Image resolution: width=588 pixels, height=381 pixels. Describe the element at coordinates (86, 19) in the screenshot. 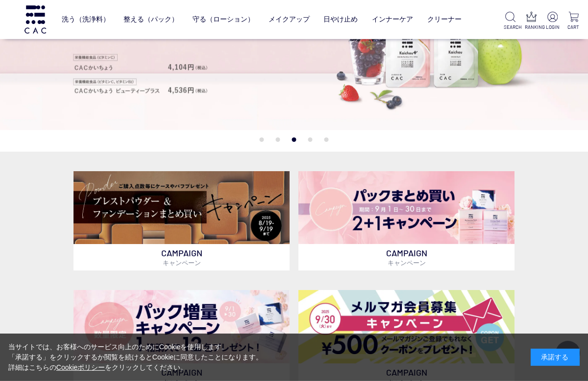

I see `a: 洗う（洗浄料）` at that location.